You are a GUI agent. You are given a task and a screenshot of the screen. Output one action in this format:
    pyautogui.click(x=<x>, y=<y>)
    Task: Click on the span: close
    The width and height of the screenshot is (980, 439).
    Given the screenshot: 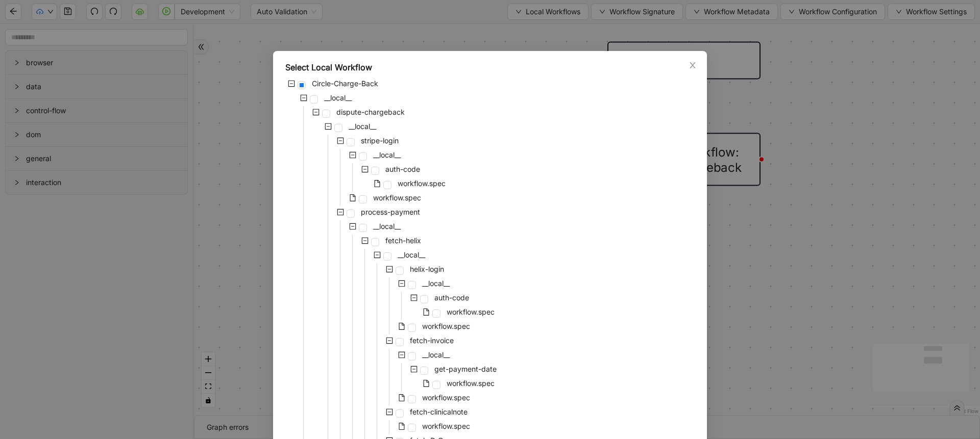 What is the action you would take?
    pyautogui.click(x=692, y=65)
    